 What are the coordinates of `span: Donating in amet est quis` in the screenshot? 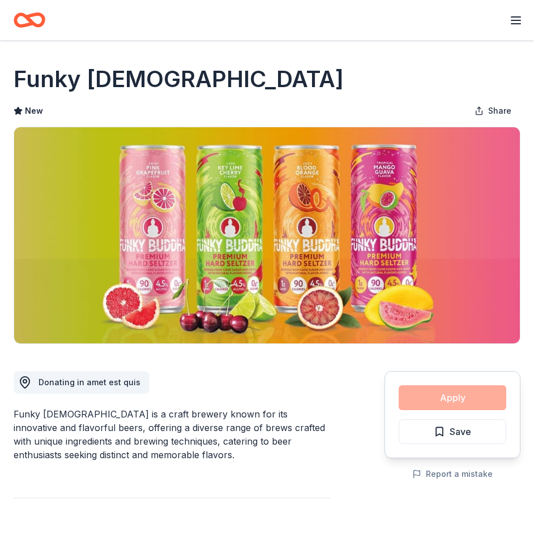 It's located at (89, 382).